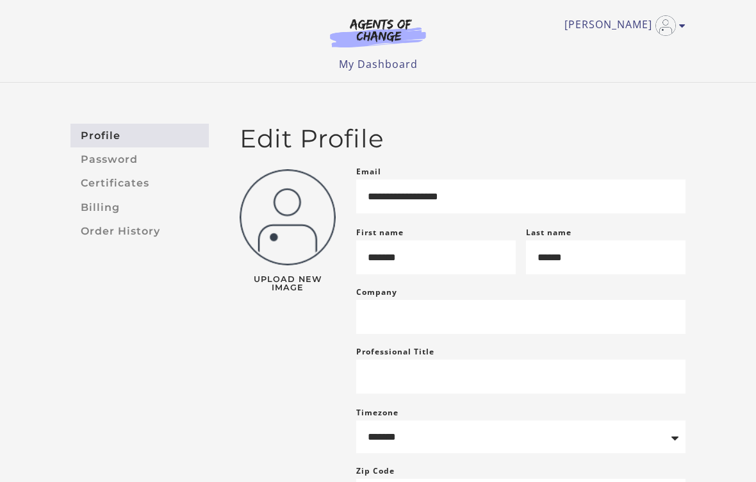 The image size is (756, 482). What do you see at coordinates (140, 183) in the screenshot?
I see `a: Certificates` at bounding box center [140, 183].